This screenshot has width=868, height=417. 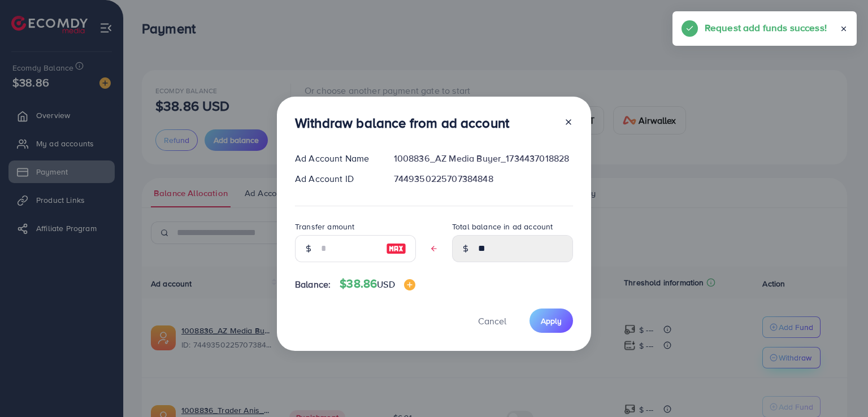 What do you see at coordinates (312, 284) in the screenshot?
I see `span: Balance:` at bounding box center [312, 284].